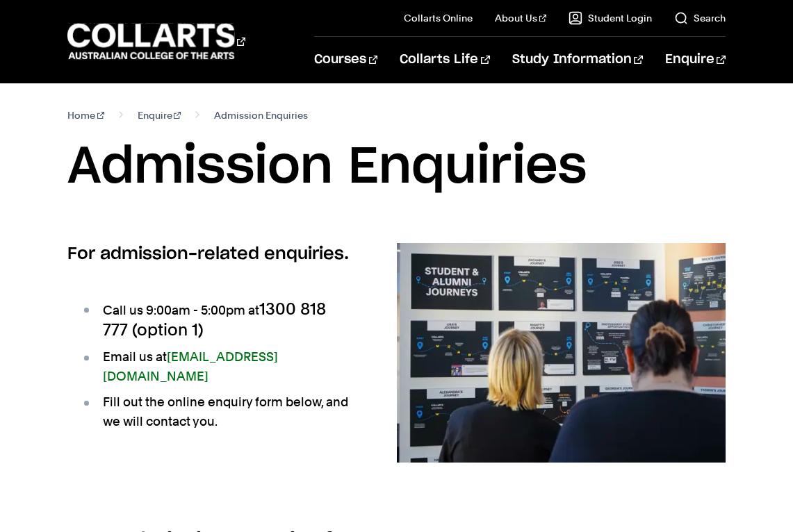 The height and width of the screenshot is (532, 793). I want to click on li: Call us 9:00am - 5:00pm at, so click(217, 320).